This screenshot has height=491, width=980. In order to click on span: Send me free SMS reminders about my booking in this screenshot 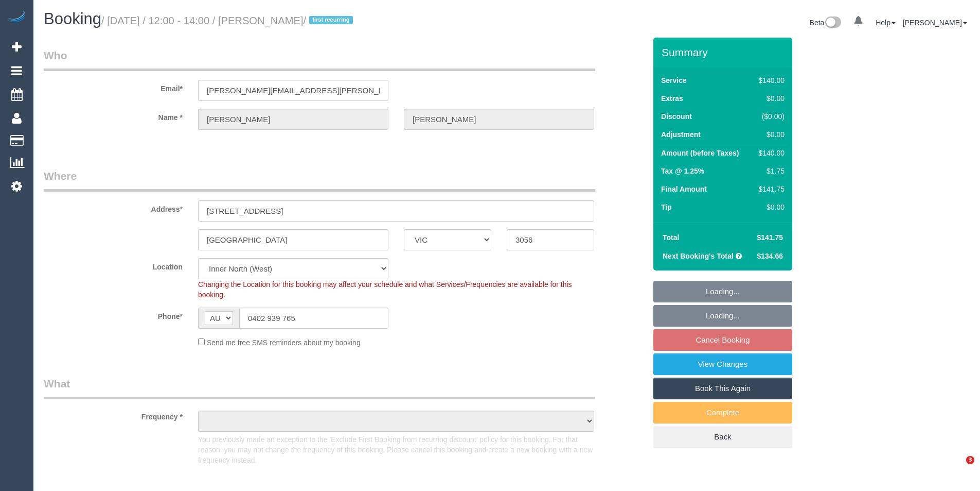, I will do `click(284, 343)`.